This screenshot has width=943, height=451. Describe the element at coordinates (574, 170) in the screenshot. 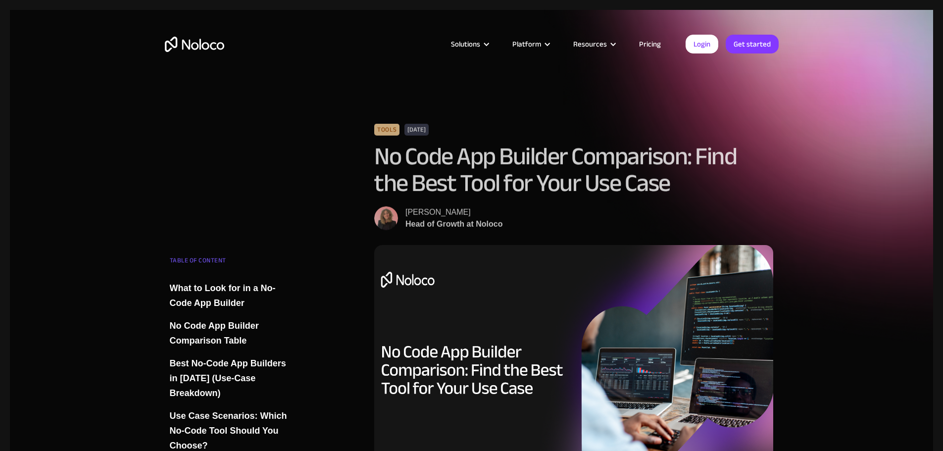

I see `h1: No Code App Builder Comparison: Find the Best Tool for Your Use Case` at that location.